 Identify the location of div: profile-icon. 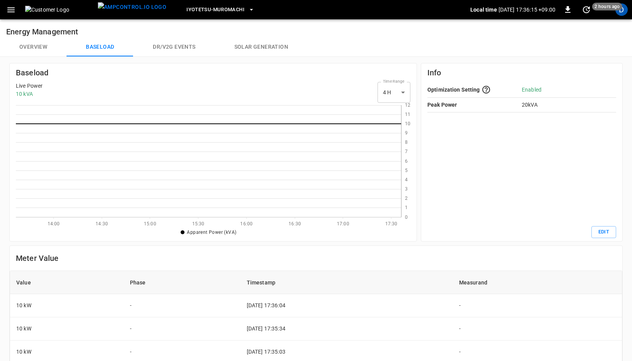
(621, 10).